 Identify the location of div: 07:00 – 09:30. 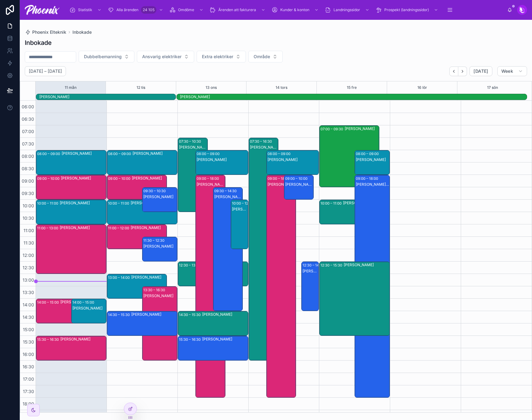
(333, 129).